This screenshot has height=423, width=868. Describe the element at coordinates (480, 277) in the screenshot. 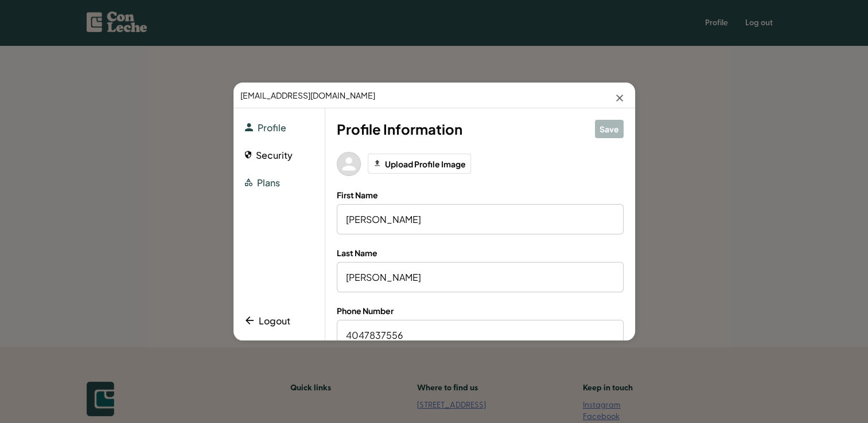

I see `input: Last Name` at that location.